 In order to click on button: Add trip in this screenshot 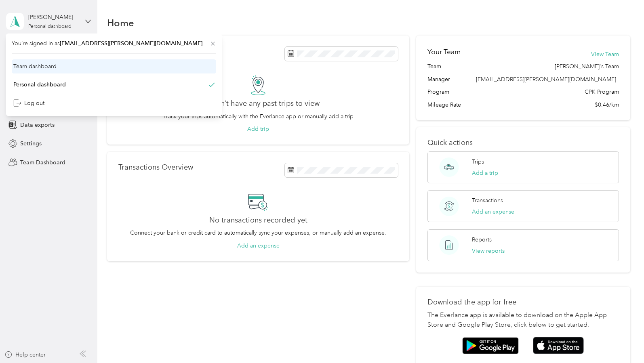, I will do `click(258, 129)`.